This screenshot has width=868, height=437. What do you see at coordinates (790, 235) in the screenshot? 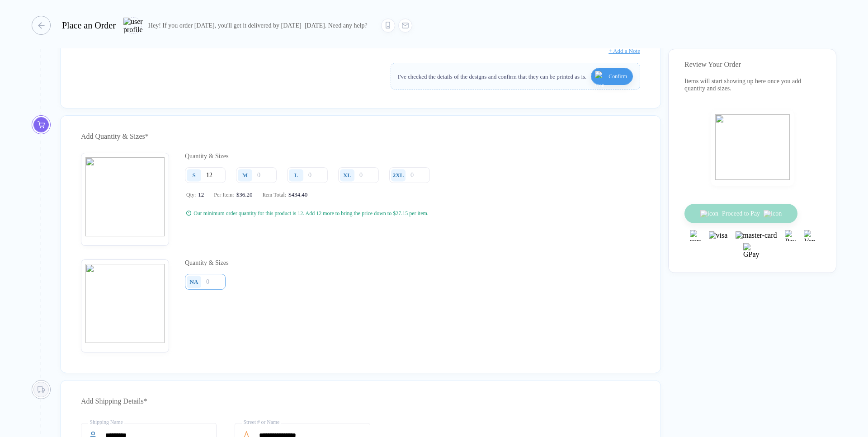
I see `img: Paypal` at bounding box center [790, 235].